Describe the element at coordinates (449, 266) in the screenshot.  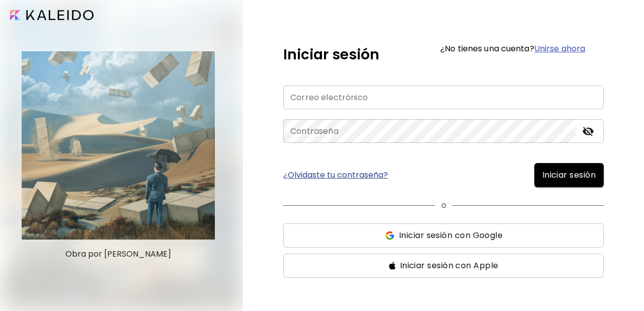
I see `span: Iniciar sesión con Apple` at that location.